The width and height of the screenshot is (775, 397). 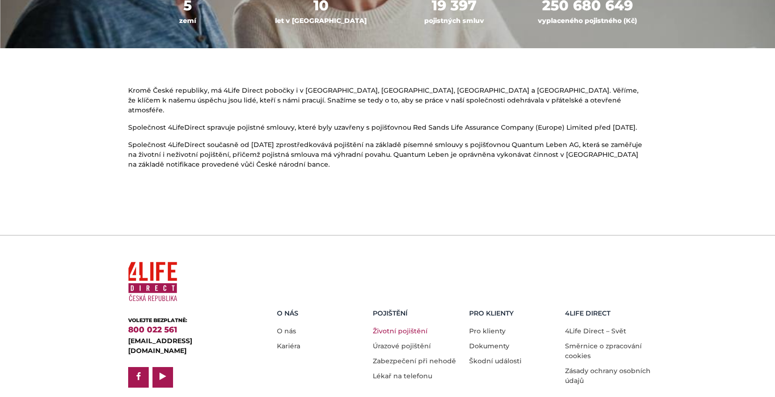 I want to click on a: Škodní události, so click(x=495, y=361).